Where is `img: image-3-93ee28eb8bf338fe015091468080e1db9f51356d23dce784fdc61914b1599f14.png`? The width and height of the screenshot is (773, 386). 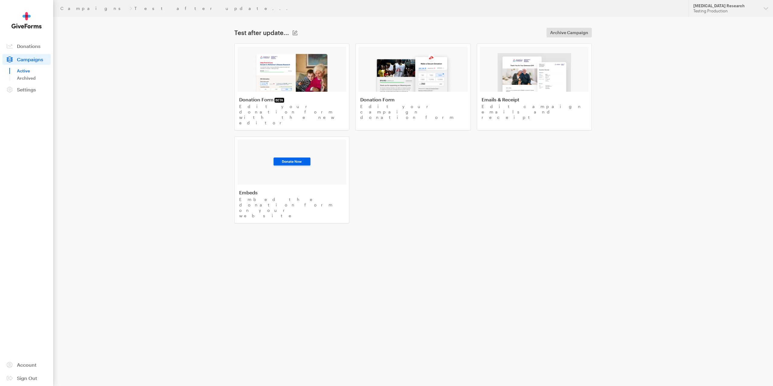
img: image-3-93ee28eb8bf338fe015091468080e1db9f51356d23dce784fdc61914b1599f14.png is located at coordinates (292, 162).